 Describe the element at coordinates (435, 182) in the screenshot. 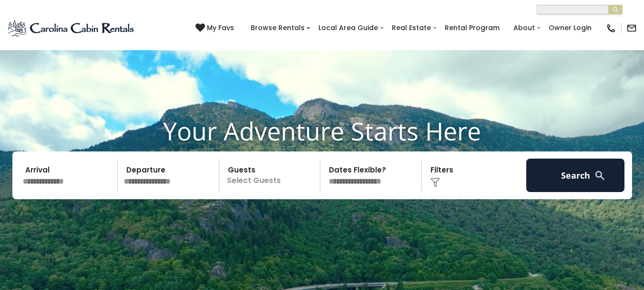

I see `img: filter--v1.png` at that location.